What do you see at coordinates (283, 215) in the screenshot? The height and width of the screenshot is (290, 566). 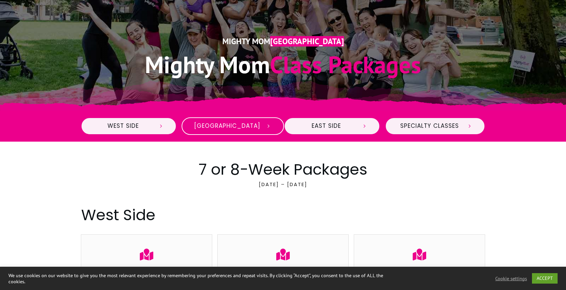 I see `h2: West Side` at bounding box center [283, 215].